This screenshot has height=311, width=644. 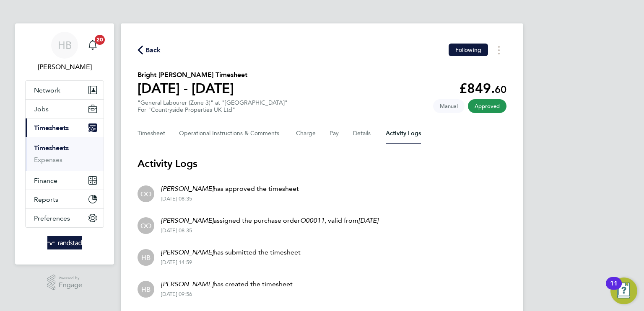 I want to click on img: randstad-logo-retina.png, so click(x=65, y=243).